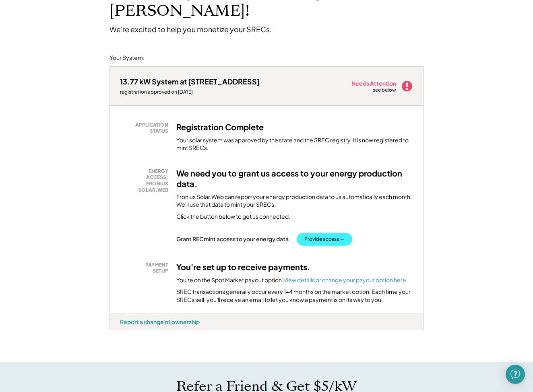 The height and width of the screenshot is (392, 533). Describe the element at coordinates (243, 267) in the screenshot. I see `h3: You're set up to receive payments.` at that location.